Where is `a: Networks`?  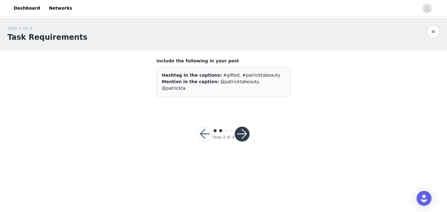 a: Networks is located at coordinates (60, 8).